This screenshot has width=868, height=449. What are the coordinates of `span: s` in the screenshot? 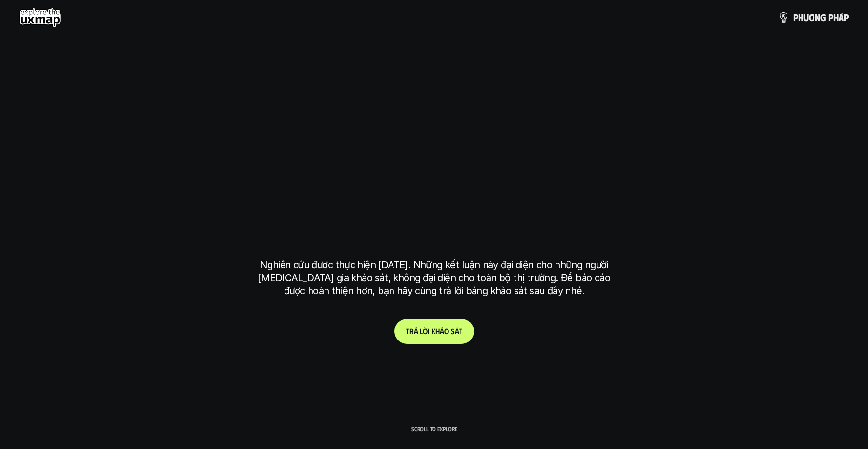 It's located at (453, 330).